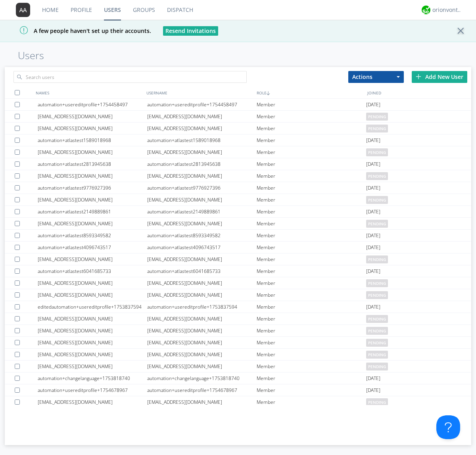  What do you see at coordinates (447, 10) in the screenshot?
I see `div: orionvontas+atlas+automation+org2` at bounding box center [447, 10].